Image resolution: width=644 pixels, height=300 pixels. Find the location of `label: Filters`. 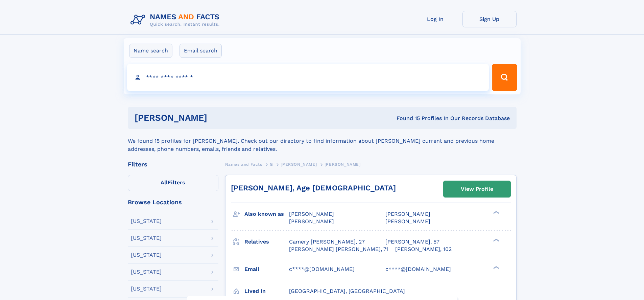

label: Filters is located at coordinates (173, 183).